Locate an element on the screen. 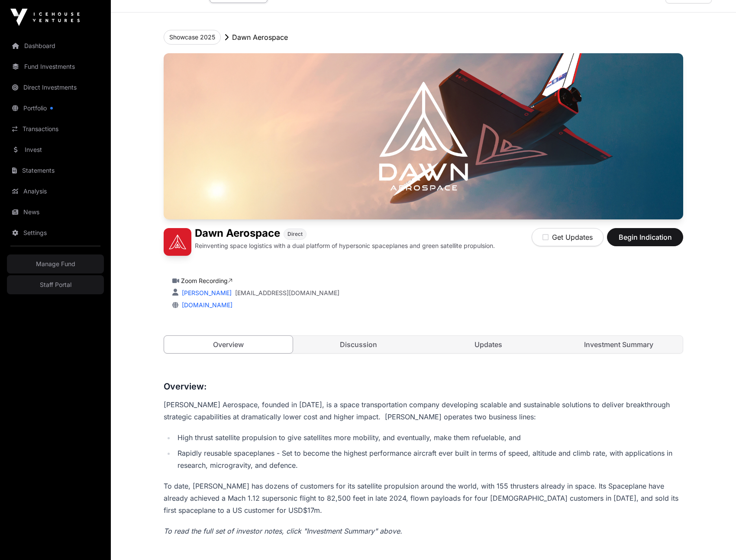 This screenshot has height=560, width=736. a: Showcase 2025 is located at coordinates (192, 37).